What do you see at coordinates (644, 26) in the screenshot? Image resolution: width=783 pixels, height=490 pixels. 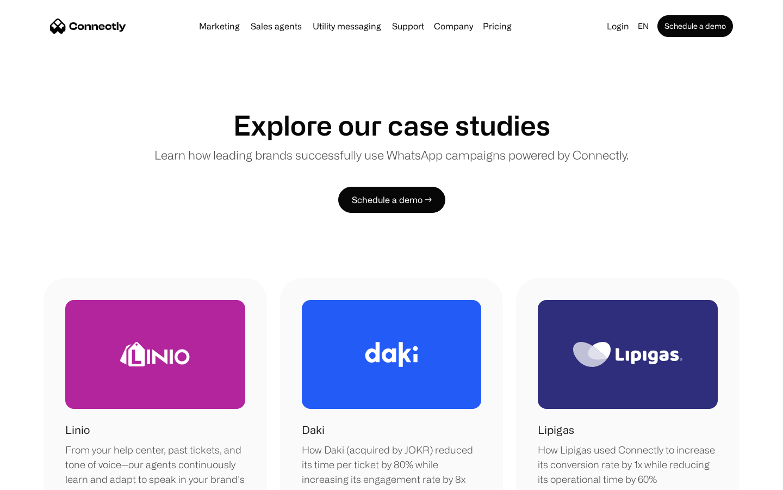 I see `div: en` at bounding box center [644, 26].